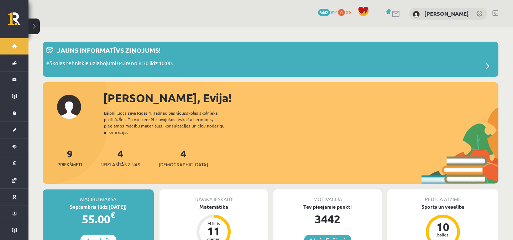  I want to click on a: 9Priekšmeti, so click(69, 157).